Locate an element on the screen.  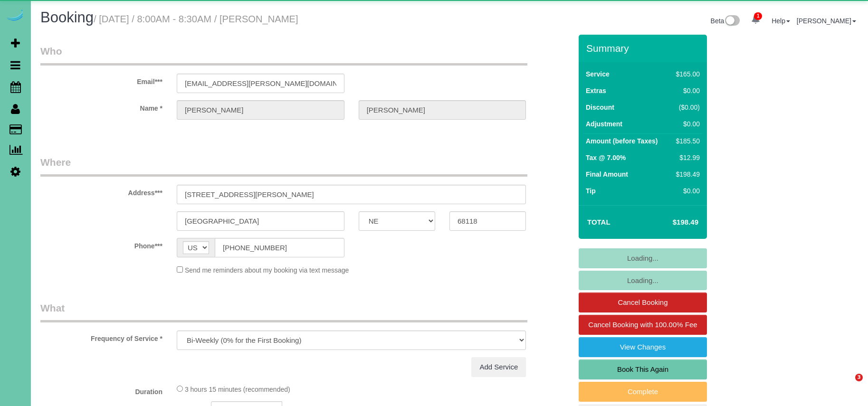
a: Automaid Logo is located at coordinates (15, 17).